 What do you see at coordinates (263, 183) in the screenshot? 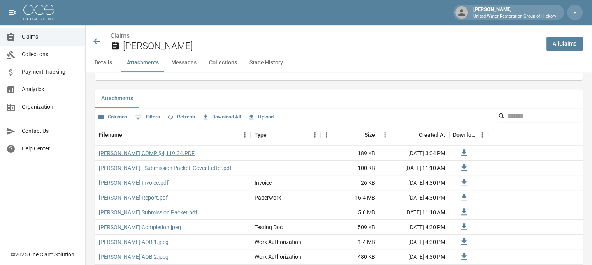
I see `div: Invoice` at bounding box center [263, 183].